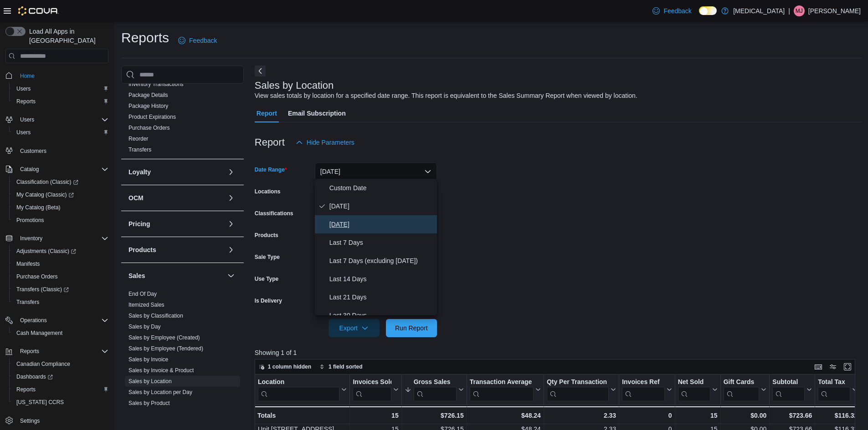  Describe the element at coordinates (148, 95) in the screenshot. I see `a: Package Details` at that location.